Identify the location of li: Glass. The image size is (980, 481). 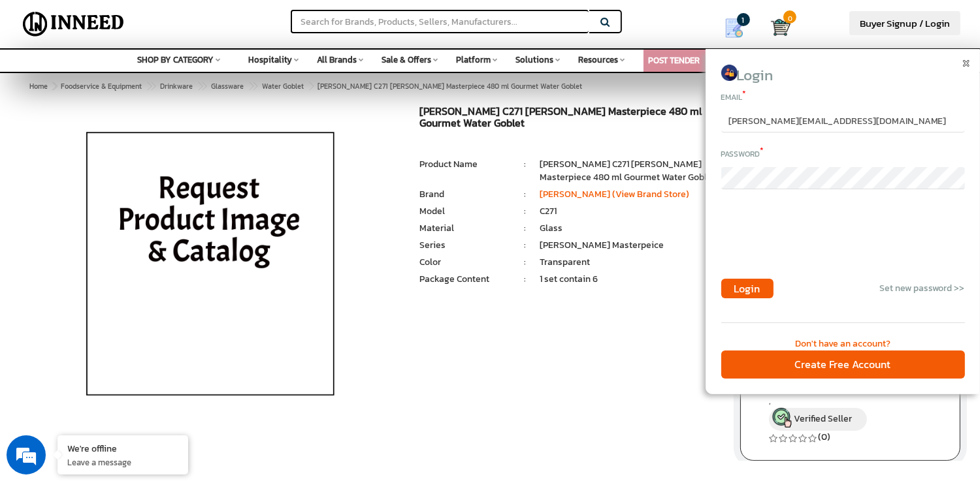
(630, 229).